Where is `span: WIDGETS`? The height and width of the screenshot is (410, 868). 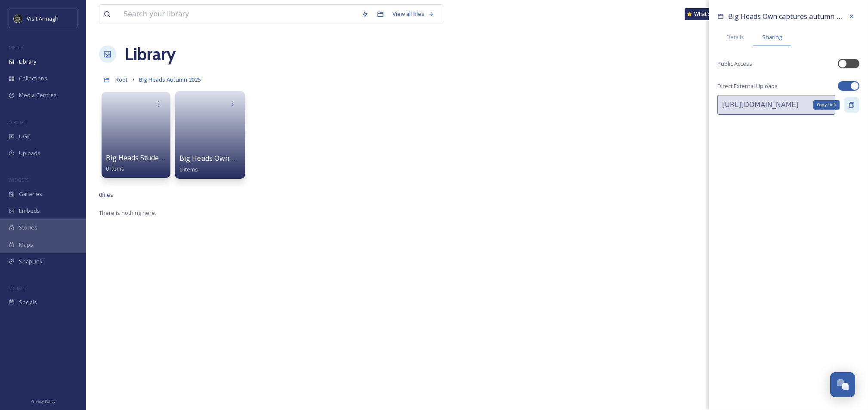 span: WIDGETS is located at coordinates (19, 180).